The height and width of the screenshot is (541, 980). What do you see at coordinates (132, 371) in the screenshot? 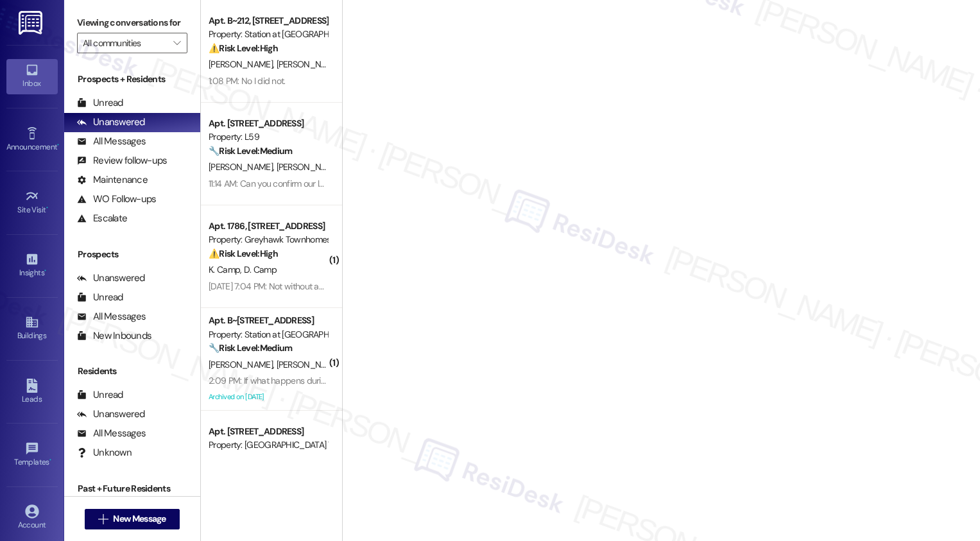
I see `div: Residents` at bounding box center [132, 371].